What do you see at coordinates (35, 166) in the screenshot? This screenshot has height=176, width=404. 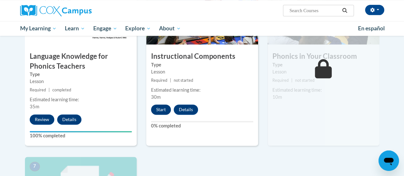 I see `span: 7` at bounding box center [35, 166].